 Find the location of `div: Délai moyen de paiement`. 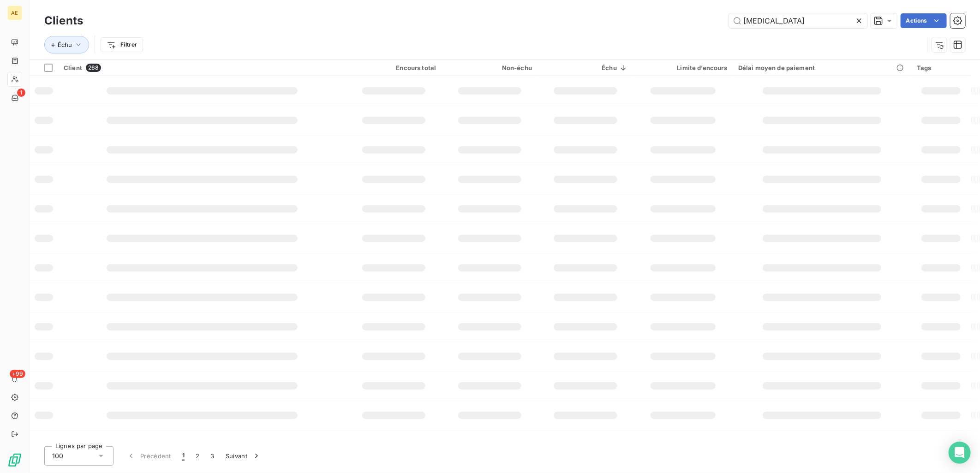

div: Délai moyen de paiement is located at coordinates (822, 68).